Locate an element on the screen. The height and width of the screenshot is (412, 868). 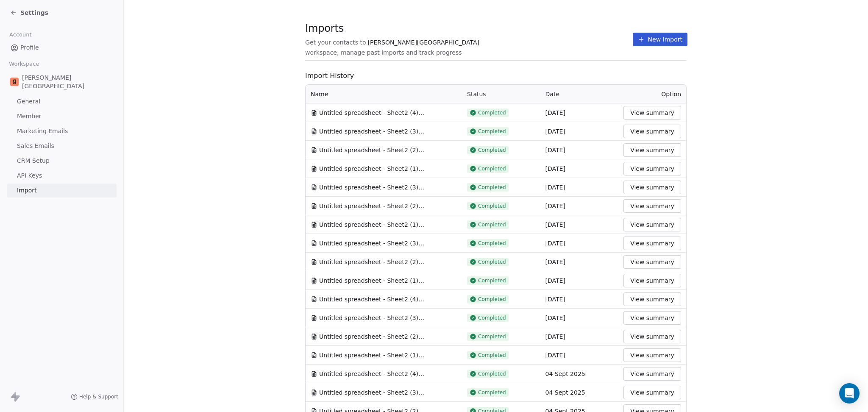
span: API Keys is located at coordinates (29, 176).